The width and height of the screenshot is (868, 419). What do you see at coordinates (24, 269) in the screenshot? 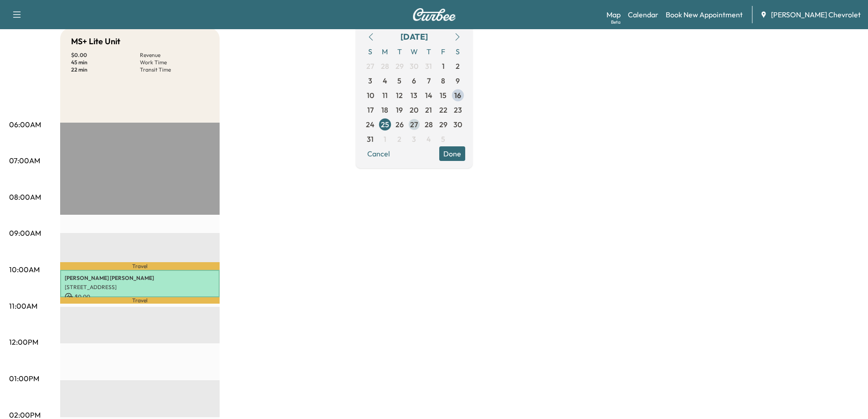
I see `p: 10:00AM` at bounding box center [24, 269].